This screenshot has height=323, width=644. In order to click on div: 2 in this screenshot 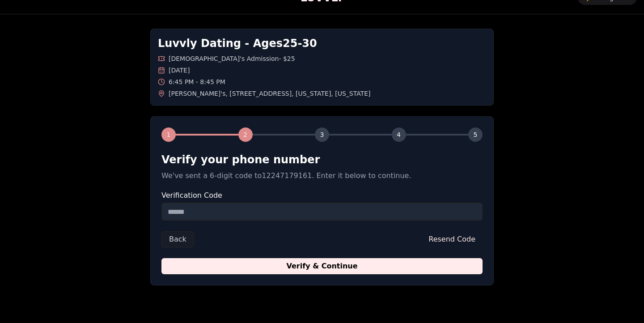, I will do `click(246, 135)`.